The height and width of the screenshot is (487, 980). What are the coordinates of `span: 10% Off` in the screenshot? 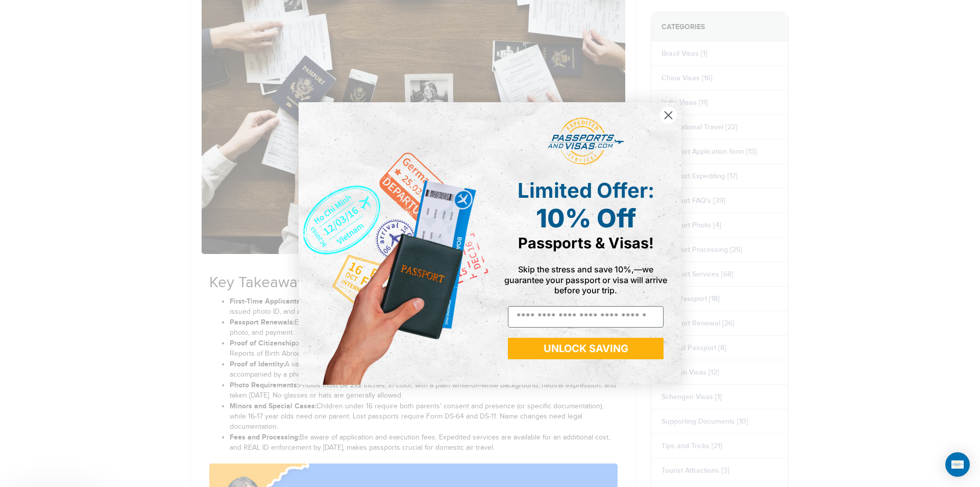 It's located at (586, 218).